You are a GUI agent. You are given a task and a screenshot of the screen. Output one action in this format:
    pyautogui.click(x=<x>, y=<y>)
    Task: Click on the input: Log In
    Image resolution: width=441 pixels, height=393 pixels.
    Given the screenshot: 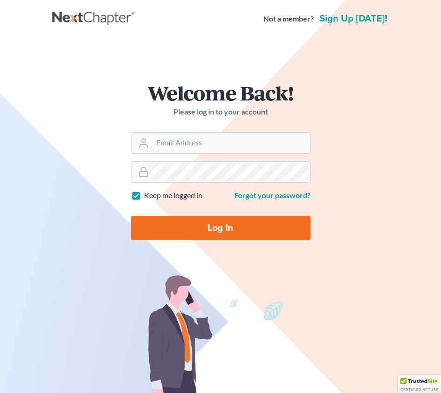 What is the action you would take?
    pyautogui.click(x=221, y=228)
    